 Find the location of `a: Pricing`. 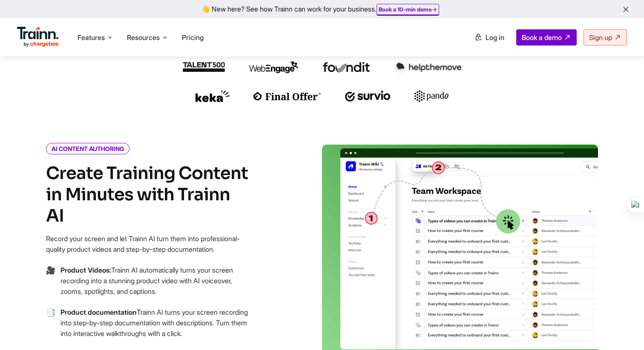

a: Pricing is located at coordinates (193, 37).